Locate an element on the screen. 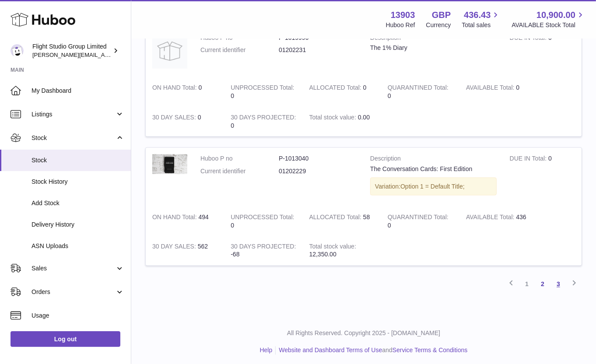 Image resolution: width=596 pixels, height=364 pixels. span: 436.43 is located at coordinates (477, 15).